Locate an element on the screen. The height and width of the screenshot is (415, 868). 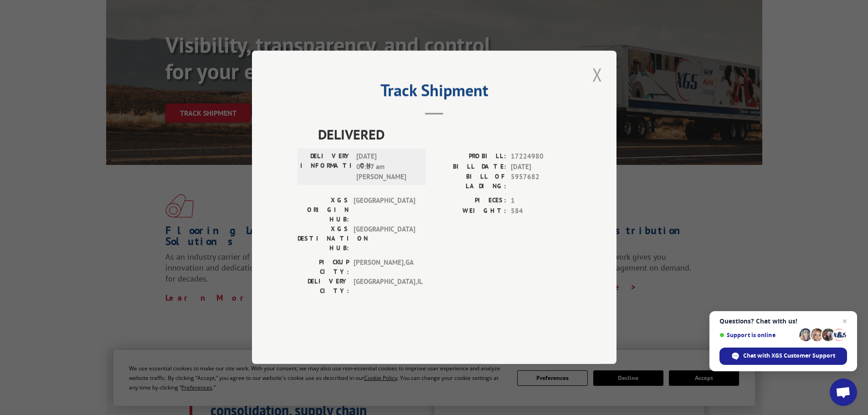
span: 17224980 is located at coordinates (541, 156).